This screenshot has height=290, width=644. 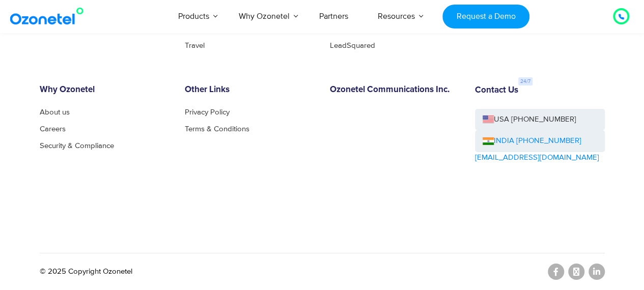 What do you see at coordinates (488, 141) in the screenshot?
I see `img: ind-flag.png` at bounding box center [488, 141].